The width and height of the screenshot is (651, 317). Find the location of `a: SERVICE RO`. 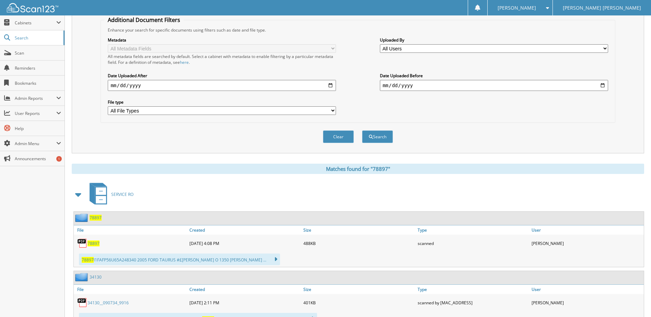

a: SERVICE RO is located at coordinates (110, 194).